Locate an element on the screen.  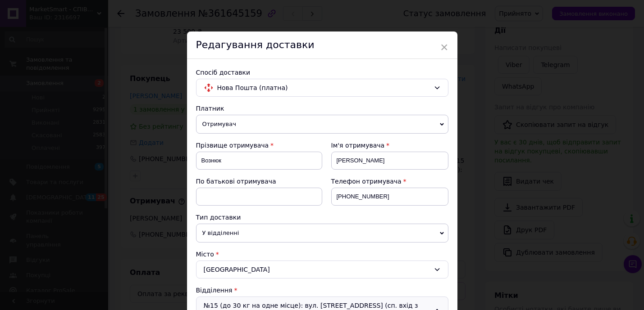
input: +380 is located at coordinates (390, 197).